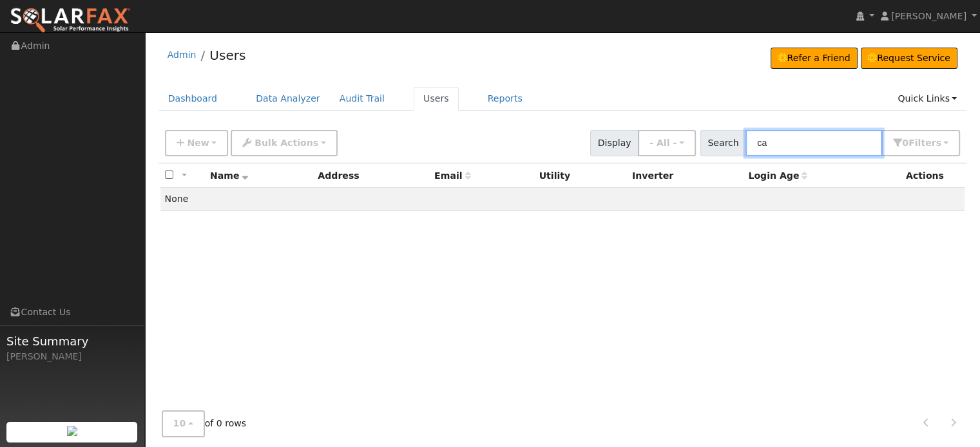  What do you see at coordinates (72, 432) in the screenshot?
I see `img: retrieve` at bounding box center [72, 432].